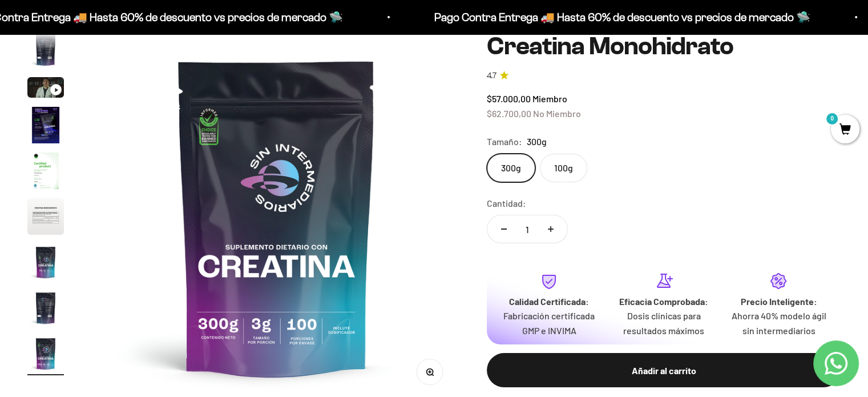  I want to click on mark: 0, so click(832, 118).